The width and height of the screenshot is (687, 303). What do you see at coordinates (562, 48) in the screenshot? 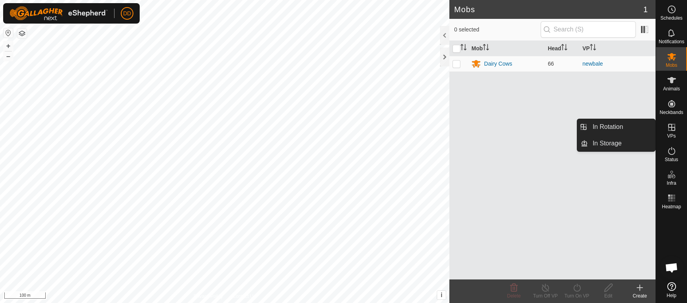
I see `th: Head` at bounding box center [562, 48].